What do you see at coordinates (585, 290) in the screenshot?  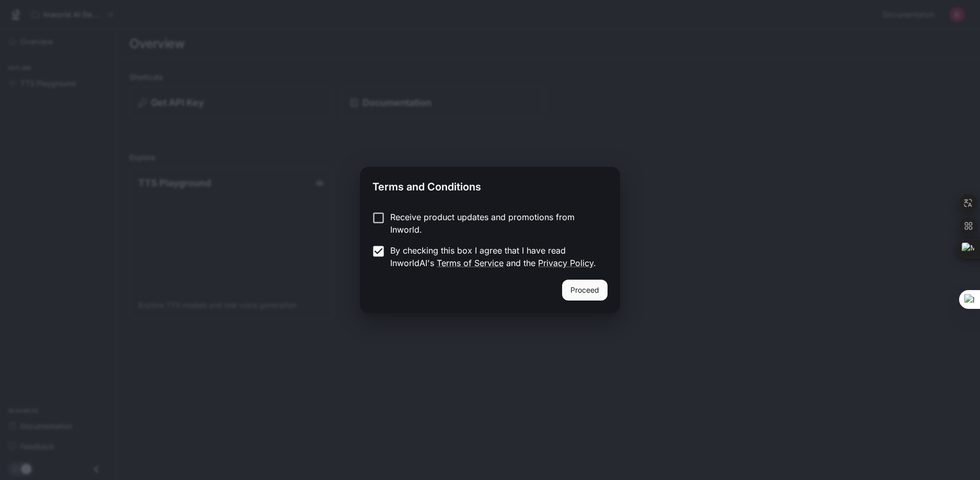 I see `button: Proceed` at bounding box center [585, 290].